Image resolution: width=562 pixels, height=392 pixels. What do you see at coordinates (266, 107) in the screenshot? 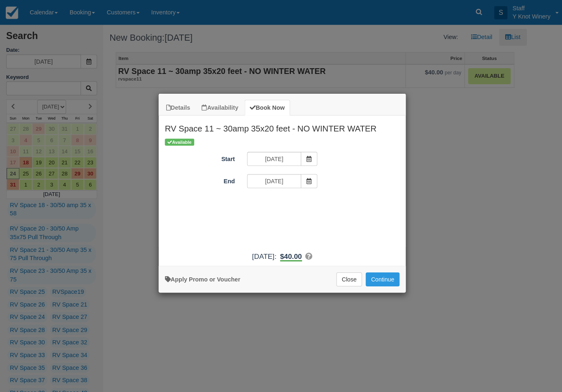
I see `a: Book Now` at bounding box center [266, 107].